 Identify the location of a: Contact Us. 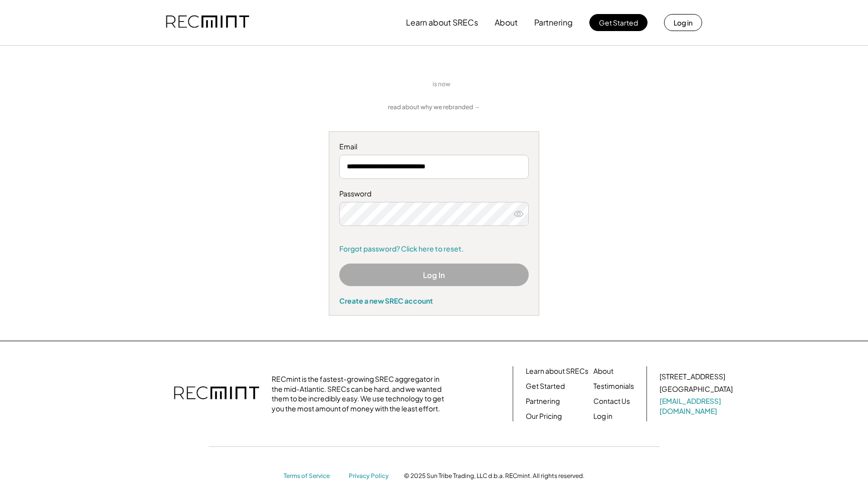
(611, 401).